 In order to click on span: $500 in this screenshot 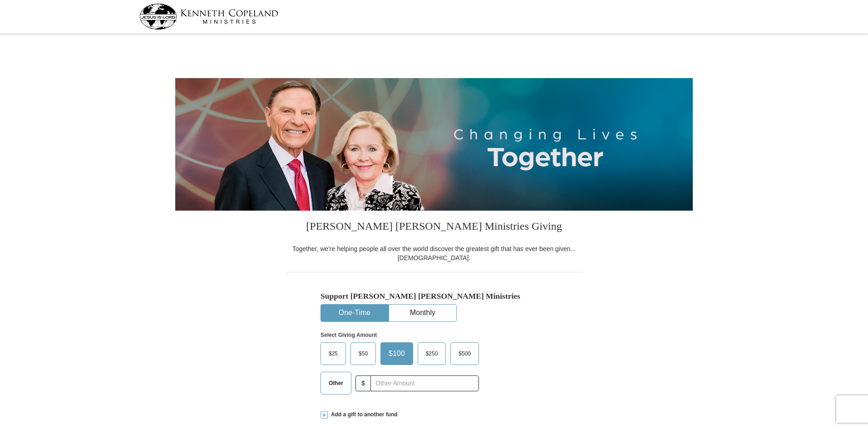, I will do `click(465, 354)`.